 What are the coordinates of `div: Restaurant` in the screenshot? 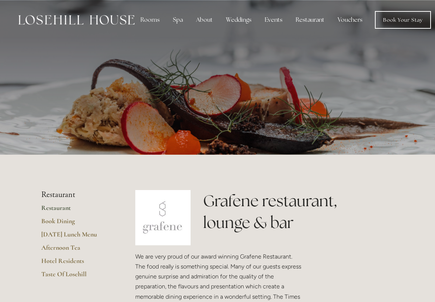 It's located at (310, 20).